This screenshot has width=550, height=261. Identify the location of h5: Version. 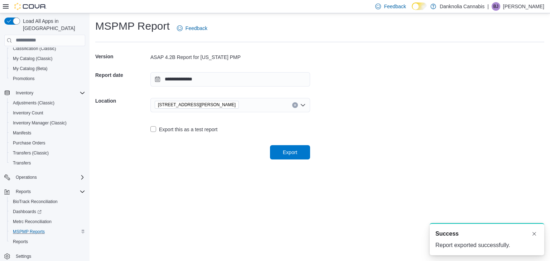
(122, 57).